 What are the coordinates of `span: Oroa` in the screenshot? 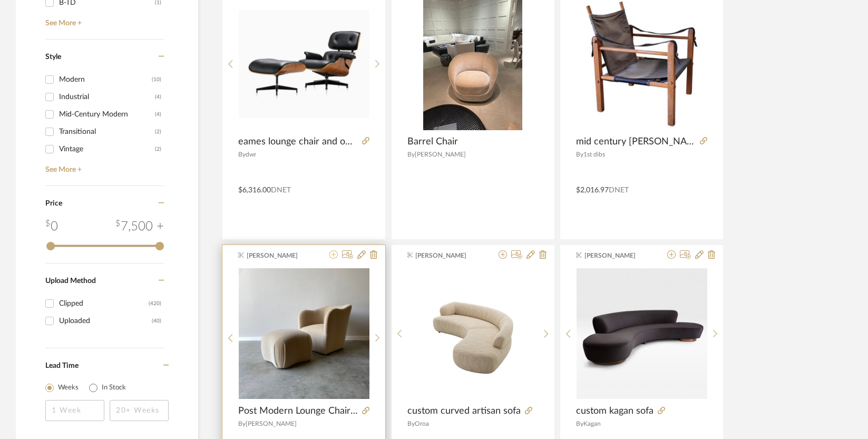 It's located at (422, 423).